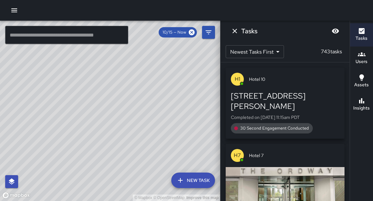  Describe the element at coordinates (361, 62) in the screenshot. I see `h6: Users` at that location.